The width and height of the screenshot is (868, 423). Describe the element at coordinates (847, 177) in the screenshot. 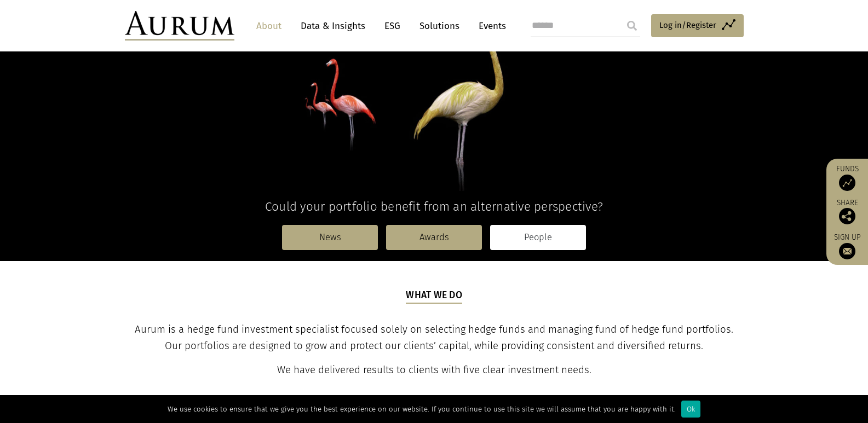

I see `a: Funds` at that location.